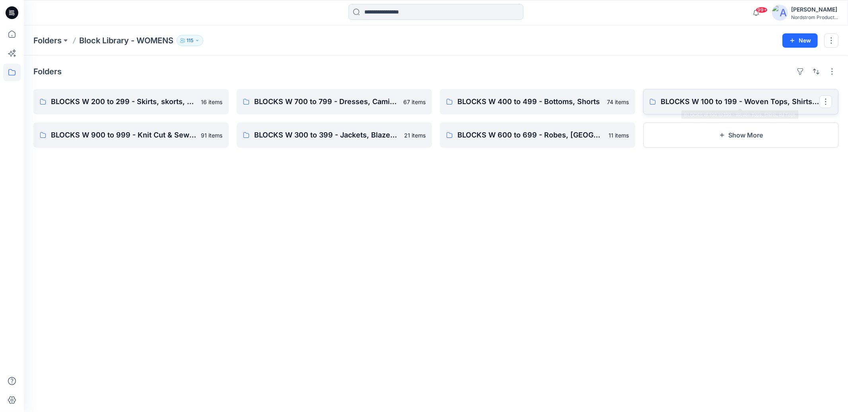  I want to click on p: 11 items, so click(618, 135).